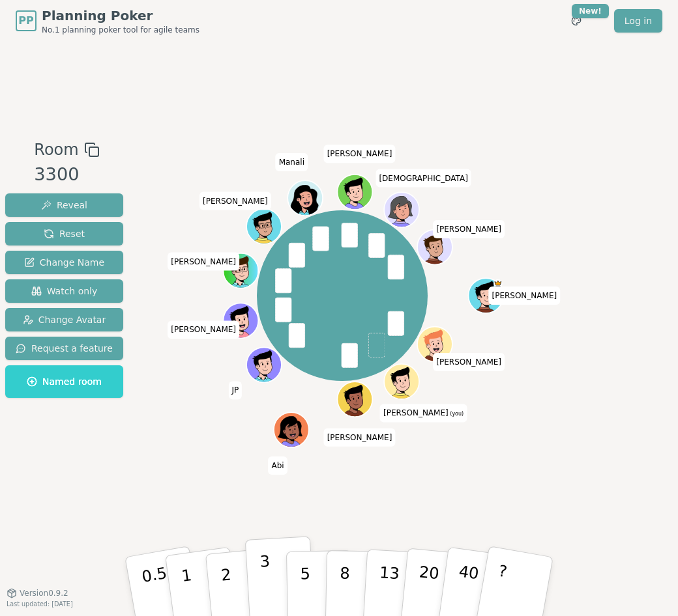 The height and width of the screenshot is (616, 678). I want to click on span: Named room, so click(64, 382).